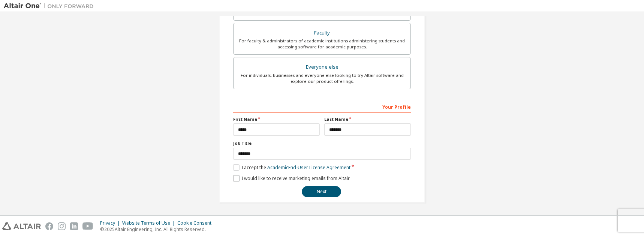 The image size is (644, 237). Describe the element at coordinates (21, 226) in the screenshot. I see `img: altair_logo.svg` at that location.